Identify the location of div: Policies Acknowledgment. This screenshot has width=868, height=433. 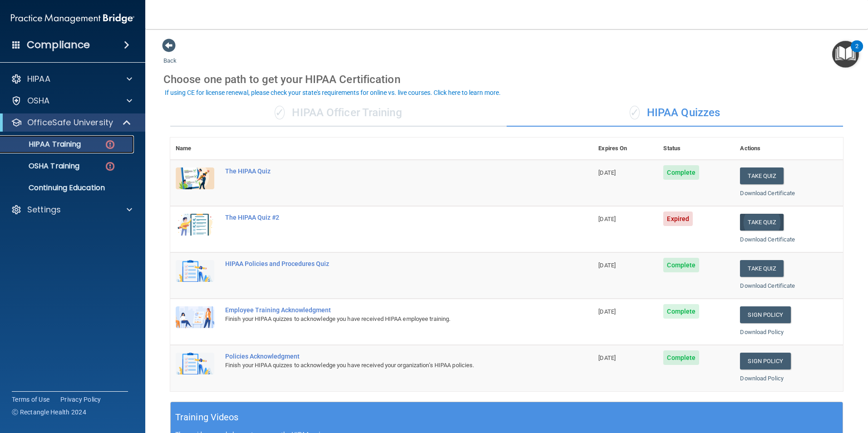
(386, 356).